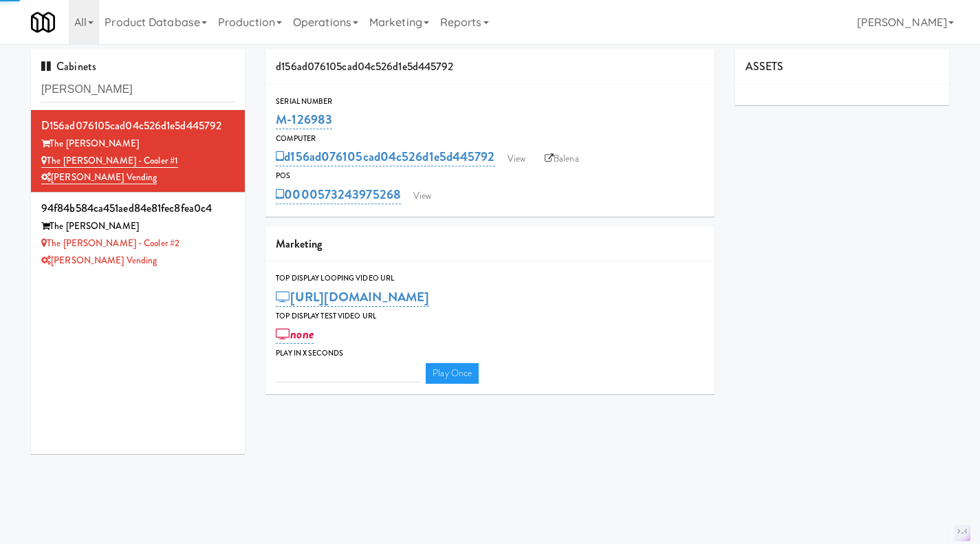  I want to click on div: 94f84b584ca451aed84e81fec8fea0c4, so click(138, 208).